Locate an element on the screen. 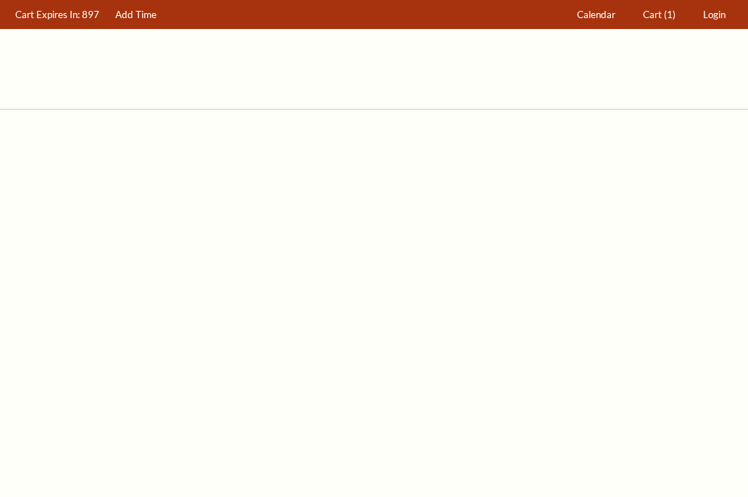  a: Add Time is located at coordinates (136, 15).